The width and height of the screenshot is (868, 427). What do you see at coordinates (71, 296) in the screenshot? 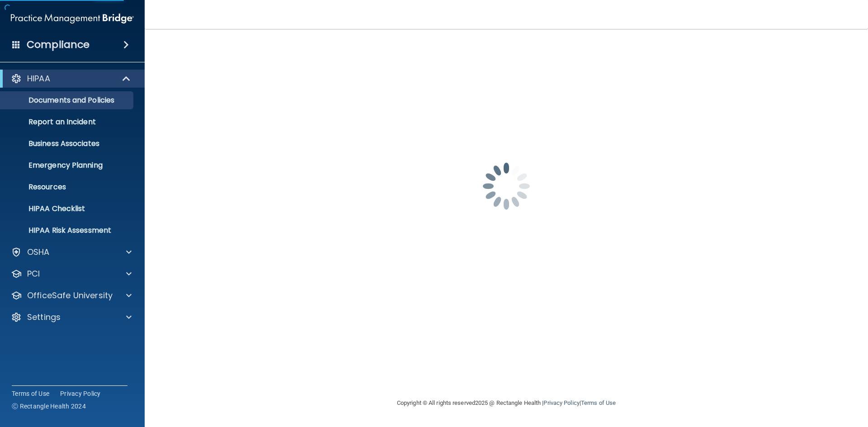
I see `a: OfficeSafe University` at bounding box center [71, 296].